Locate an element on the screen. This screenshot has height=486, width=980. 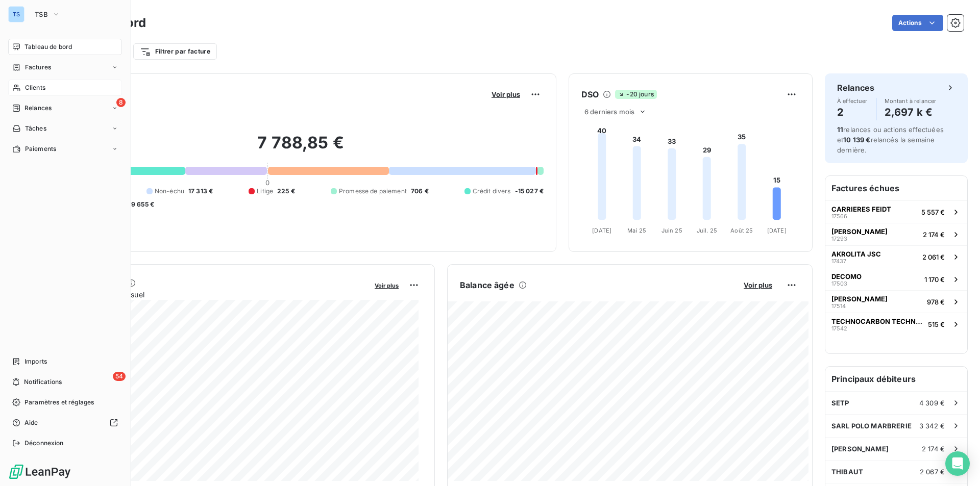
span: CARRIERES FEIDT is located at coordinates (860, 209).